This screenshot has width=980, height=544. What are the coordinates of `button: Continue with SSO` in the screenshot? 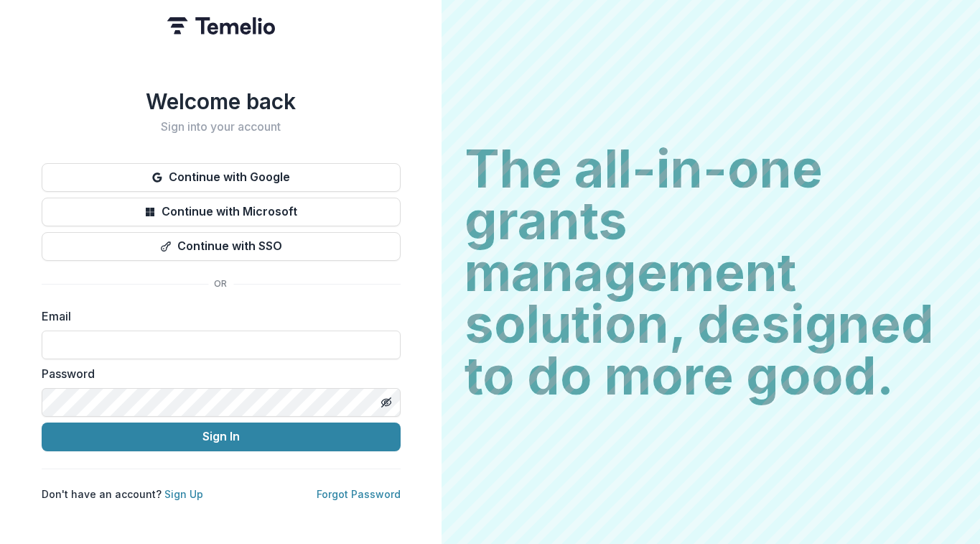 It's located at (221, 247).